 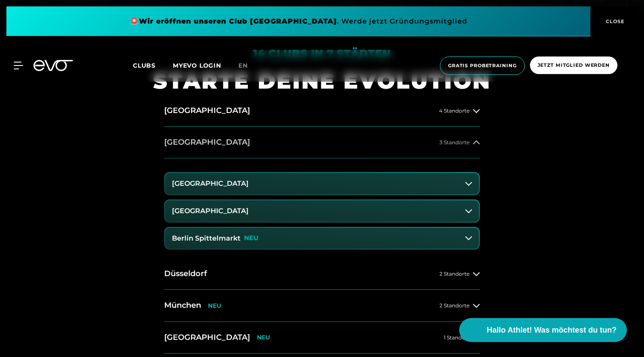 I want to click on button: Düsseldorf2 Standorte, so click(x=322, y=274).